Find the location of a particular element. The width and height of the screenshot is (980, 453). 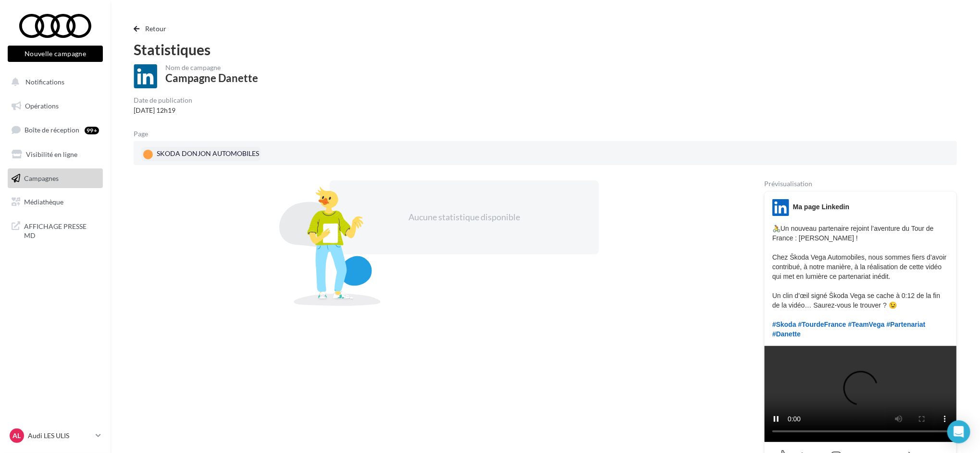

span: Campagnes is located at coordinates (41, 177).